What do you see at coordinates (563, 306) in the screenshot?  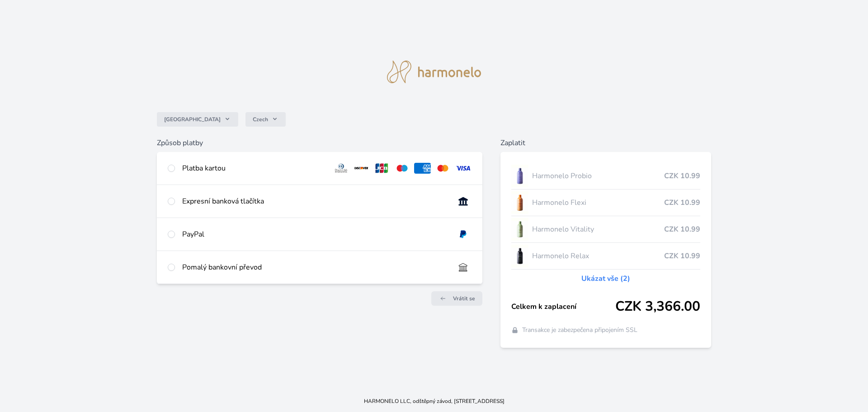 I see `span: Celkem k zaplacení` at bounding box center [563, 306].